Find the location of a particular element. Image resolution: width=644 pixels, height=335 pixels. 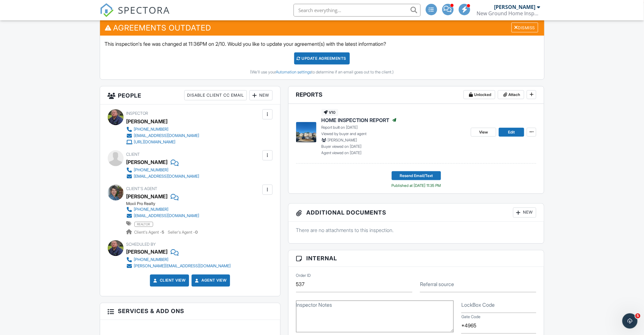

span: Client's Agent is located at coordinates (142, 189).